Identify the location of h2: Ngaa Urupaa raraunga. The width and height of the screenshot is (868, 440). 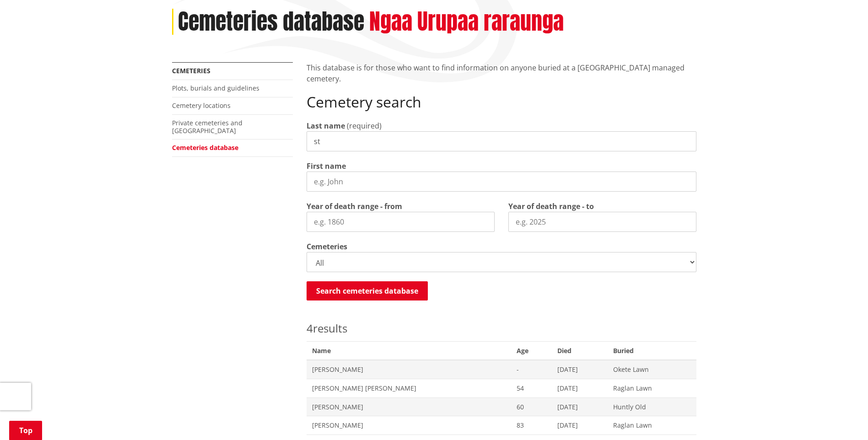
(467, 22).